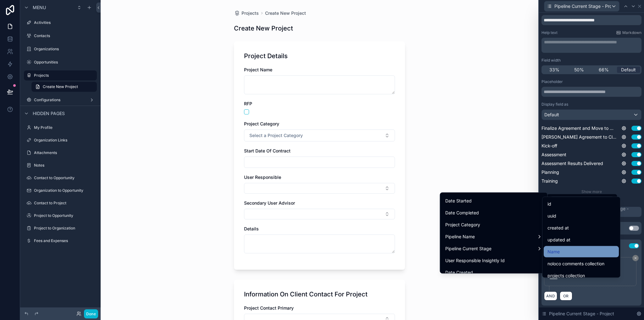  Describe the element at coordinates (65, 36) in the screenshot. I see `label: Contacts` at that location.